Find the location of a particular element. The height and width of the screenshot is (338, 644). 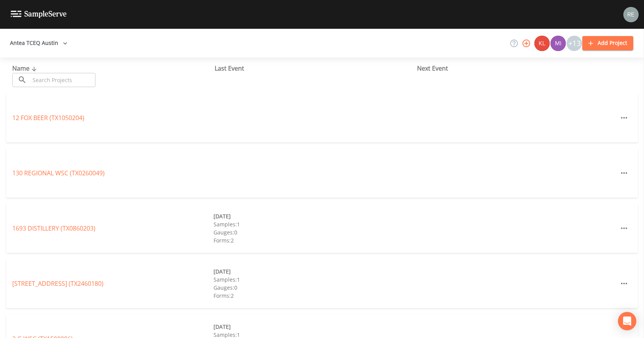

img: a1ea4ff7c53760f38bef77ef7c6649bf is located at coordinates (558, 43).